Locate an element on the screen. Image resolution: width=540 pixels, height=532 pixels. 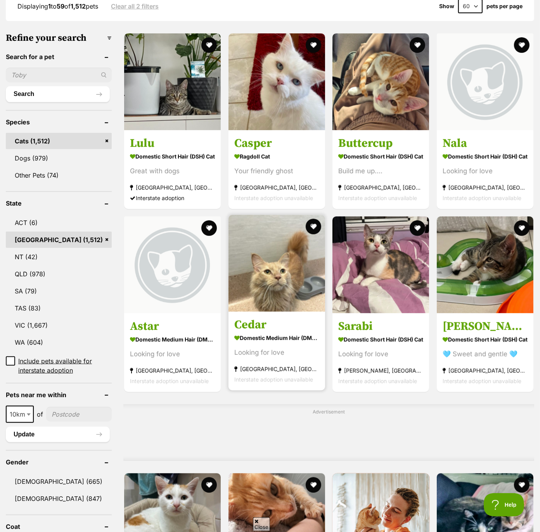
a: ACT (6) is located at coordinates (59, 222).